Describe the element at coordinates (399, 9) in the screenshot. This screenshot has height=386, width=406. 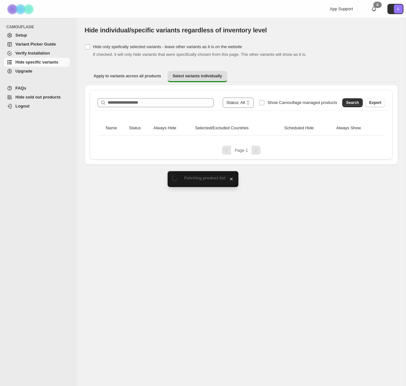
I see `span: Avatar with initials E` at that location.